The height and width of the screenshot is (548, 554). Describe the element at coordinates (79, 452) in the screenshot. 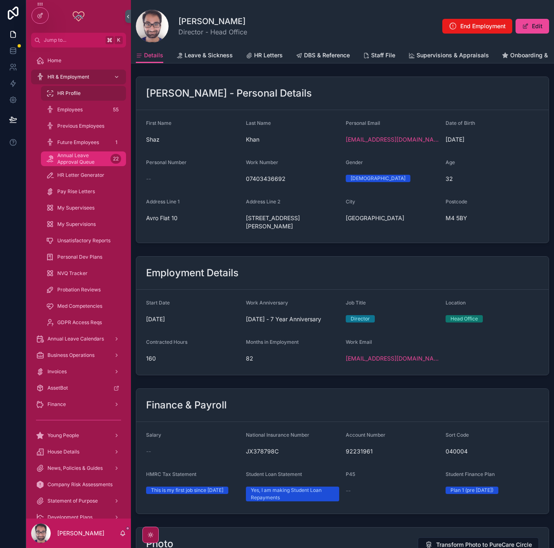

I see `a: House Details` at that location.